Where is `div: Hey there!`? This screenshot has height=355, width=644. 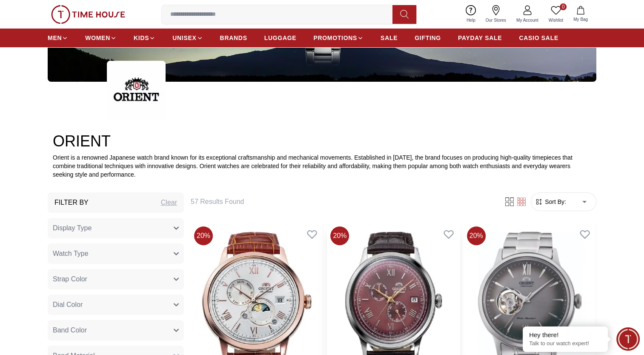
div: Hey there! is located at coordinates (565, 335).